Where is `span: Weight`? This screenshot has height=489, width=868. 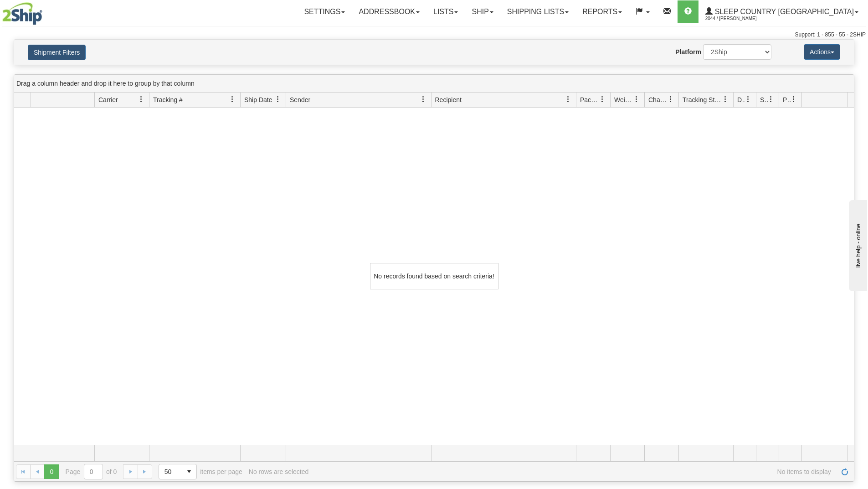 span: Weight is located at coordinates (624, 100).